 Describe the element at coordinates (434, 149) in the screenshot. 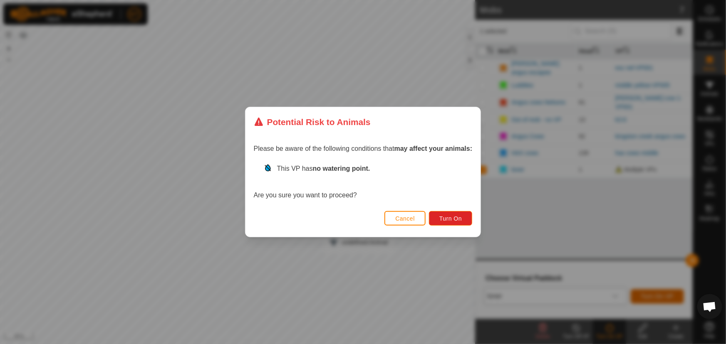

I see `strong: may affect your animals:` at that location.